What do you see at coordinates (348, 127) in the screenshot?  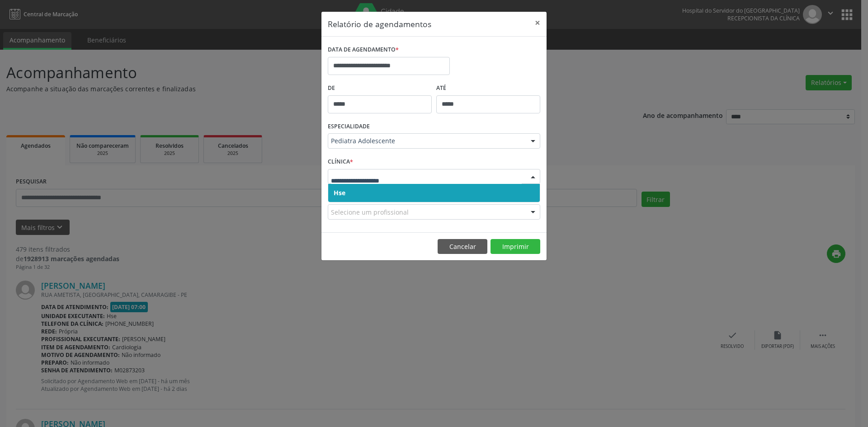 I see `label: ESPECIALIDADE` at bounding box center [348, 127].